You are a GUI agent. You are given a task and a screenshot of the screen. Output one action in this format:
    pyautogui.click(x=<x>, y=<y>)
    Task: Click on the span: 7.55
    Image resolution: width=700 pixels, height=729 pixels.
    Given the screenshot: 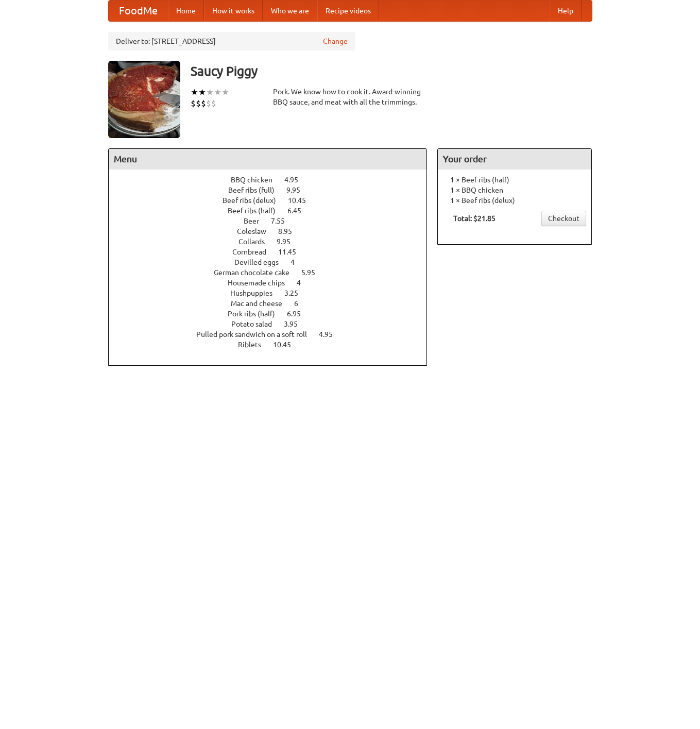 What is the action you would take?
    pyautogui.click(x=282, y=221)
    